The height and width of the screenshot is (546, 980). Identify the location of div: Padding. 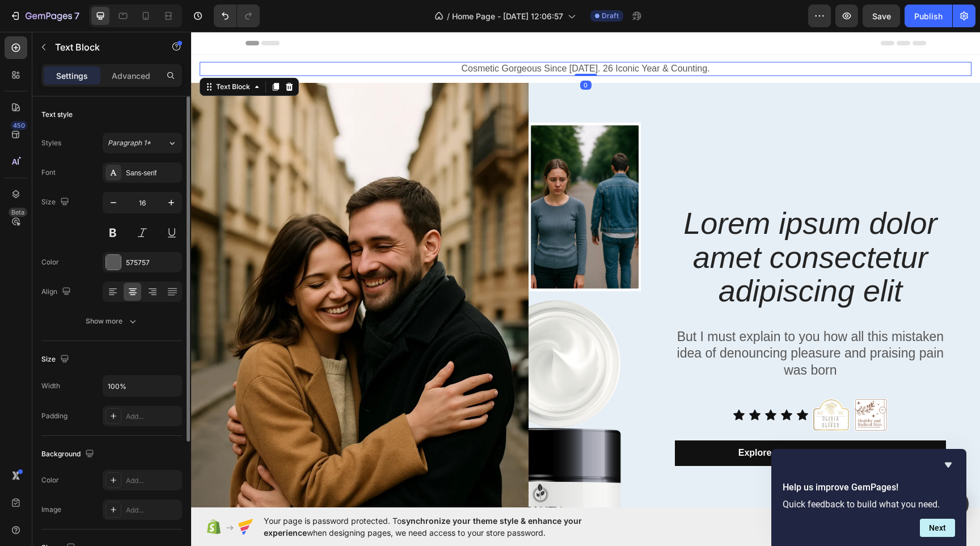
(54, 416).